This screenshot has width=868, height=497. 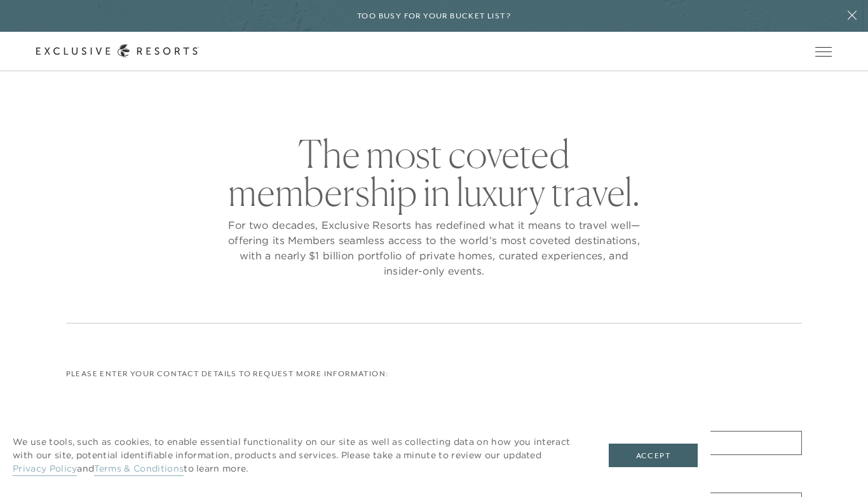 What do you see at coordinates (81, 422) in the screenshot?
I see `label: Name*` at bounding box center [81, 422].